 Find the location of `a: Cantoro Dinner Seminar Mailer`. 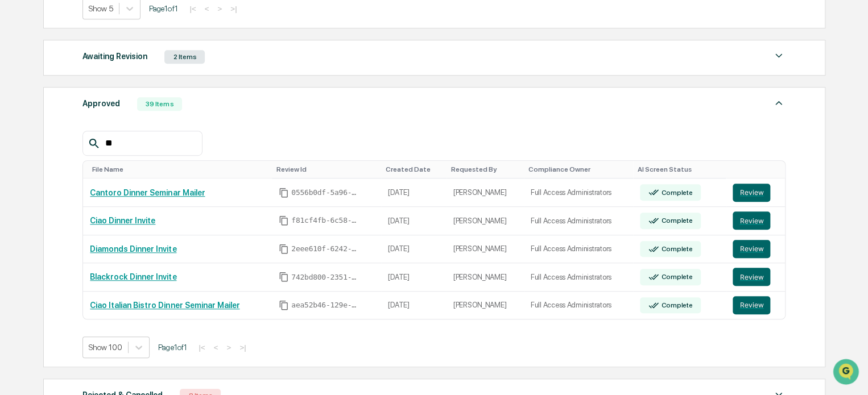

a: Cantoro Dinner Seminar Mailer is located at coordinates (147, 193).